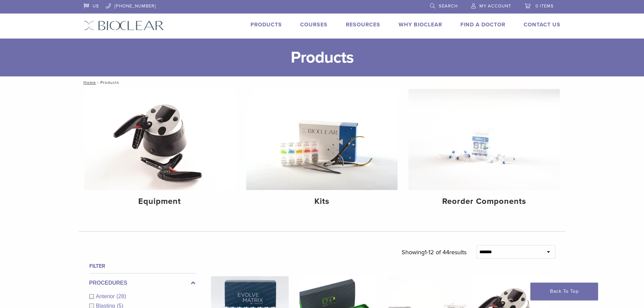 This screenshot has width=644, height=308. What do you see at coordinates (322, 150) in the screenshot?
I see `a: Kits` at bounding box center [322, 150].